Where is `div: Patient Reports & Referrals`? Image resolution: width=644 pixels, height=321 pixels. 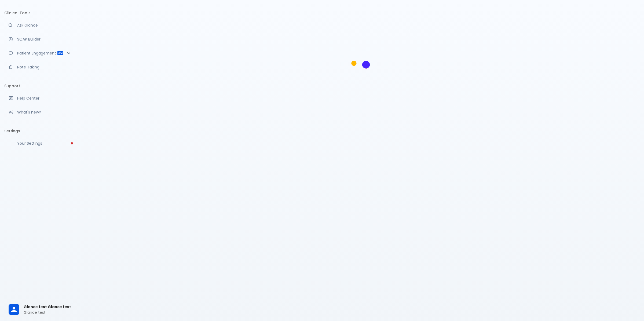 div: Patient Reports & Referrals is located at coordinates (40, 53).